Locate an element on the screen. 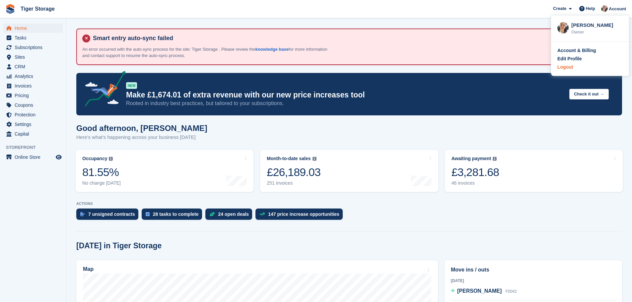  div: Account & Billing is located at coordinates (577, 50).